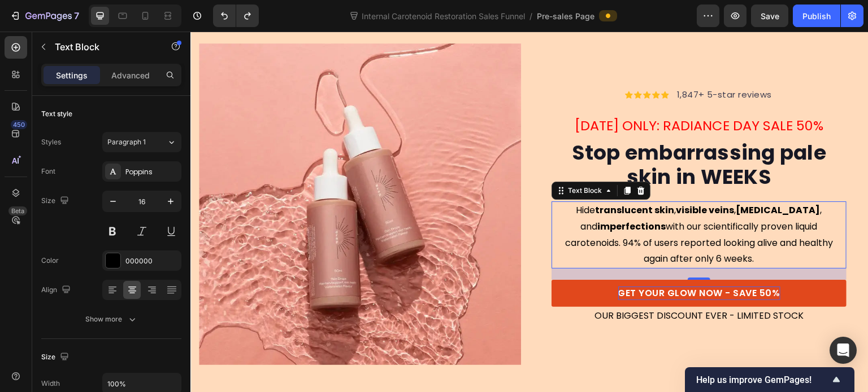 Image resolution: width=868 pixels, height=392 pixels. Describe the element at coordinates (508, 284) in the screenshot. I see `p: OUR BIGGEST DISCOUNT EVER - LIMITED STOCK` at that location.